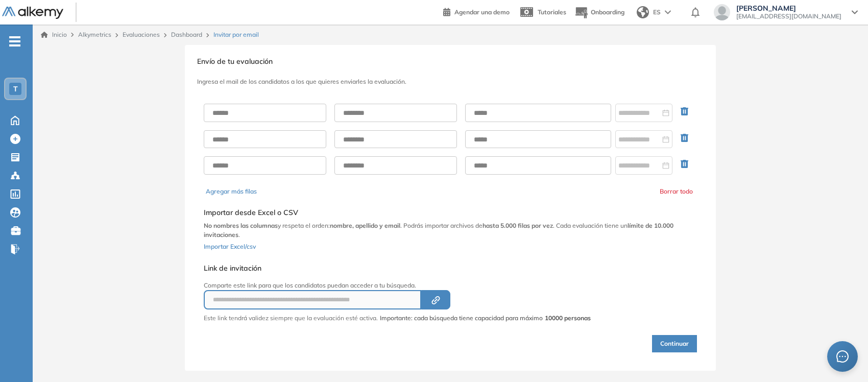  I want to click on b: No nombres las columnas, so click(240, 225).